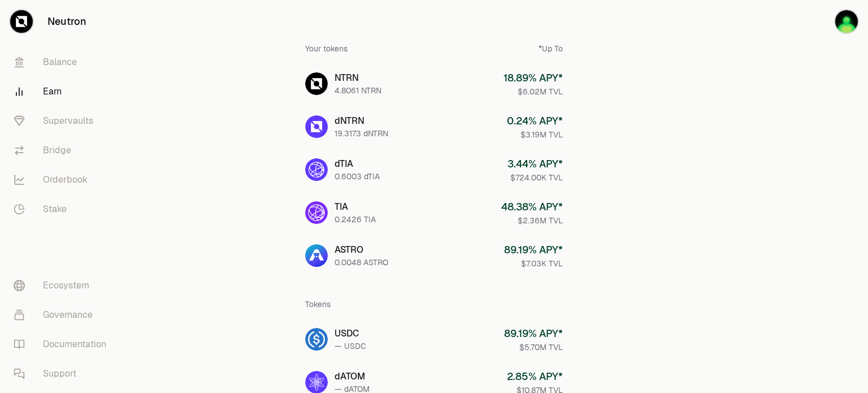  I want to click on a: Stake, so click(63, 209).